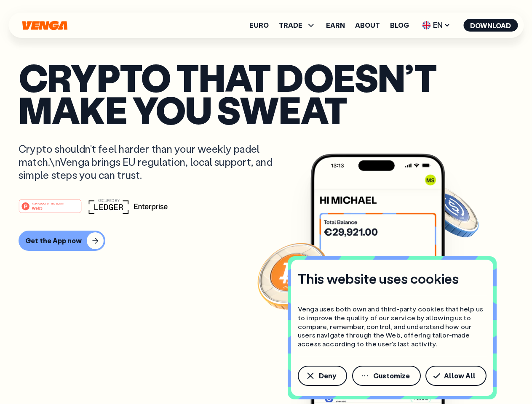 The image size is (532, 404). What do you see at coordinates (48, 203) in the screenshot?
I see `tspan: #1 PRODUCT OF THE MONTH` at bounding box center [48, 203].